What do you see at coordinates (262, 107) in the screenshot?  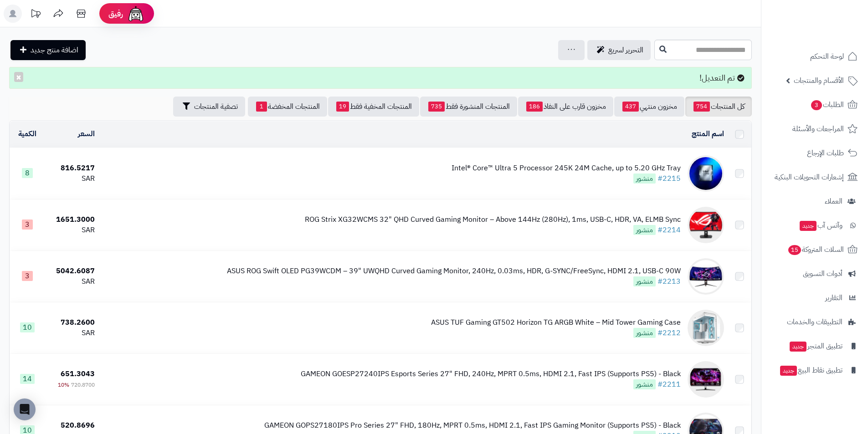 I see `span: 1` at bounding box center [262, 107].